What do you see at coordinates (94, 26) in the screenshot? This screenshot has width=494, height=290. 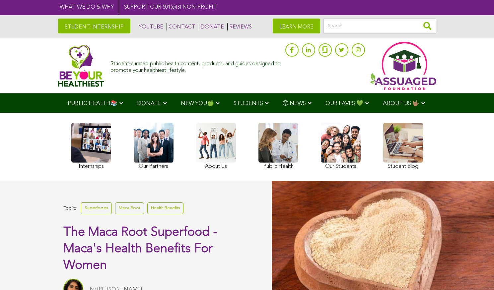 I see `a: STUDENT INTERNSHIP` at bounding box center [94, 26].